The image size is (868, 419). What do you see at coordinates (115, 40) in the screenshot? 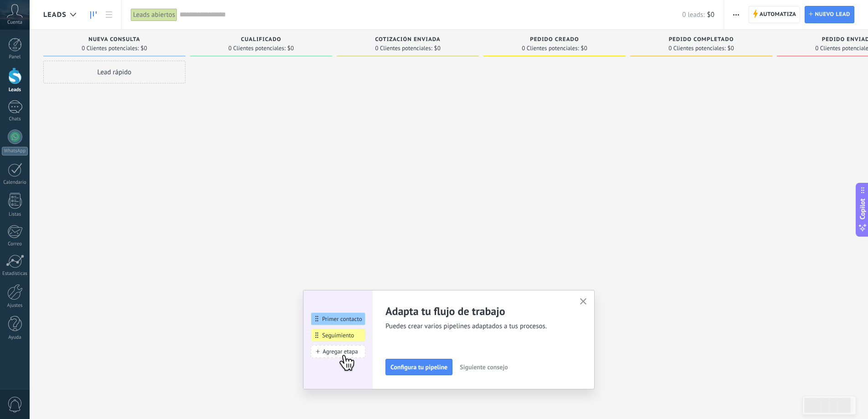
I see `div: Nueva consulta` at bounding box center [115, 40].